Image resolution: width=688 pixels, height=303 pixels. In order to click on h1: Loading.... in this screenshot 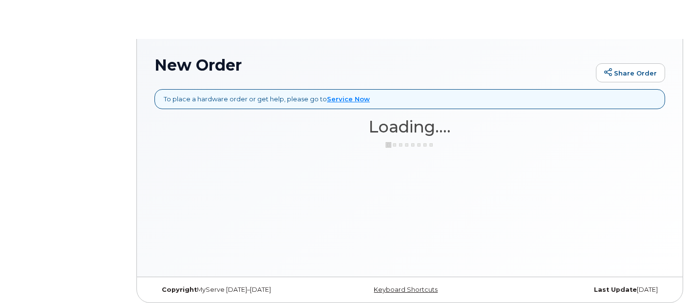, I will do `click(410, 127)`.